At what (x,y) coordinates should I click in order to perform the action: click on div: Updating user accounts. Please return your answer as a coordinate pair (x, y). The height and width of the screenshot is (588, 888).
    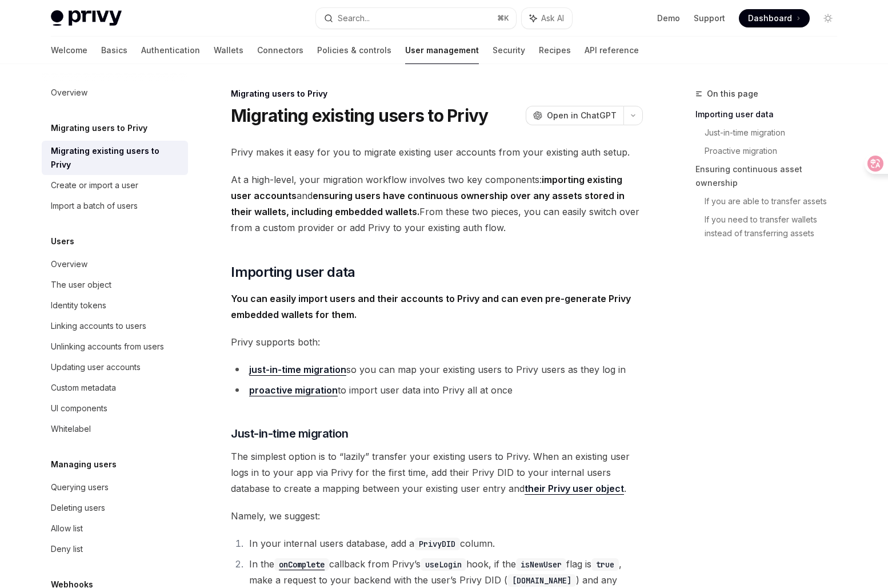
    Looking at the image, I should click on (95, 367).